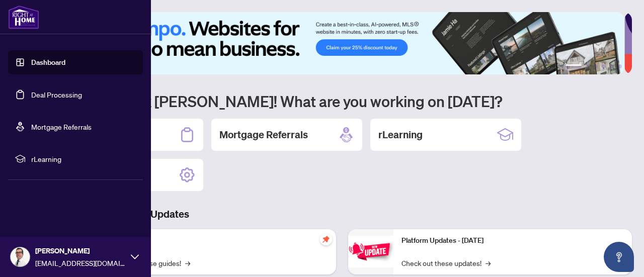 The width and height of the screenshot is (644, 277). Describe the element at coordinates (217, 242) in the screenshot. I see `p: Self-Help` at that location.